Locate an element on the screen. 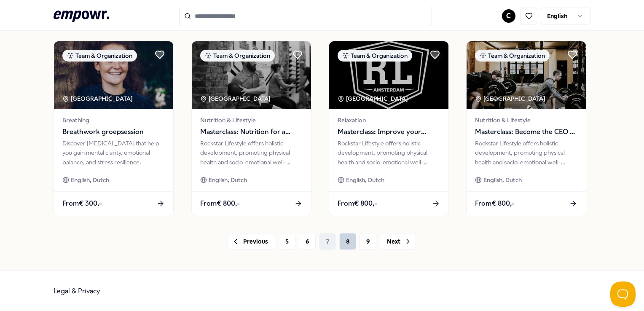 The width and height of the screenshot is (644, 311). button: C is located at coordinates (509, 16).